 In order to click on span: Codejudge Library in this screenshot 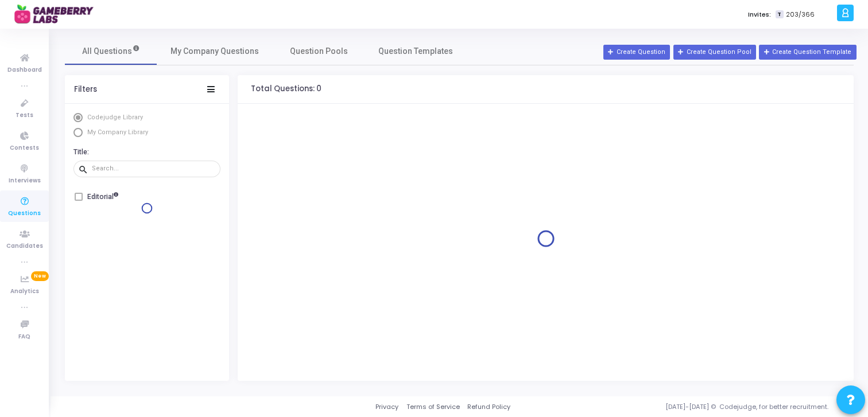, I will do `click(115, 117)`.